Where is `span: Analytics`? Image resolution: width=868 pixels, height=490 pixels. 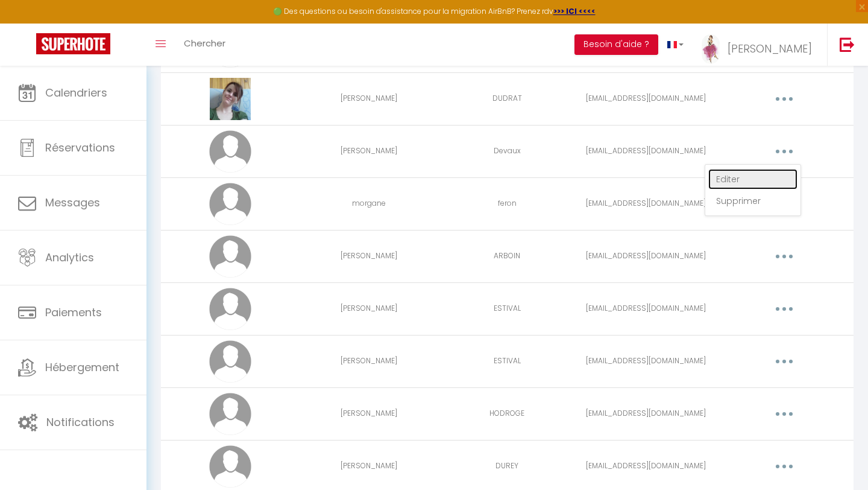 span: Analytics is located at coordinates (69, 257).